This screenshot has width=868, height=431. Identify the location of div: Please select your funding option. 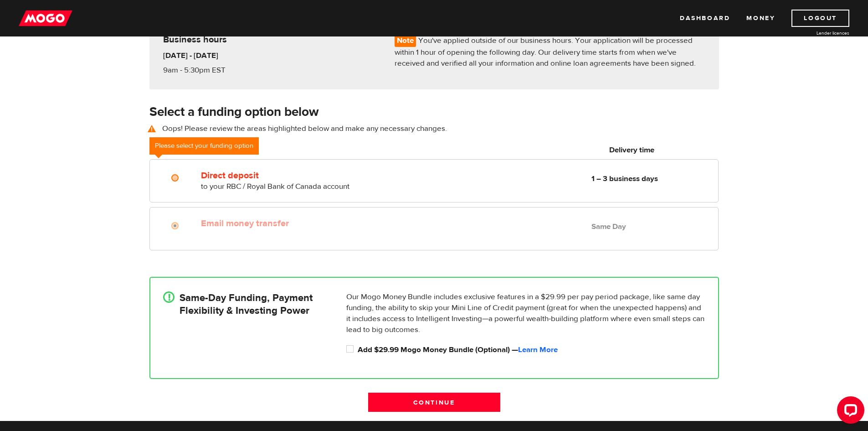
(204, 146).